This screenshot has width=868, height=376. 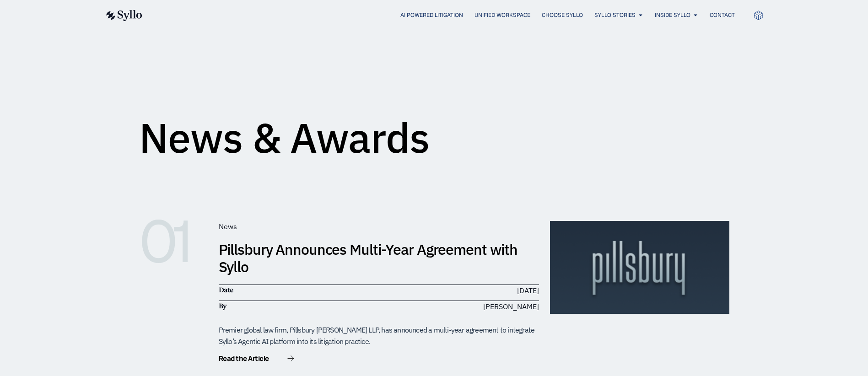 I want to click on span: Inside Syllo, so click(x=673, y=15).